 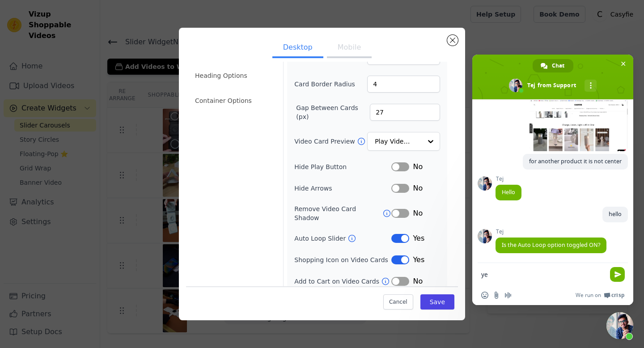 I want to click on label: Shopping Icon on Video Cards, so click(x=343, y=260).